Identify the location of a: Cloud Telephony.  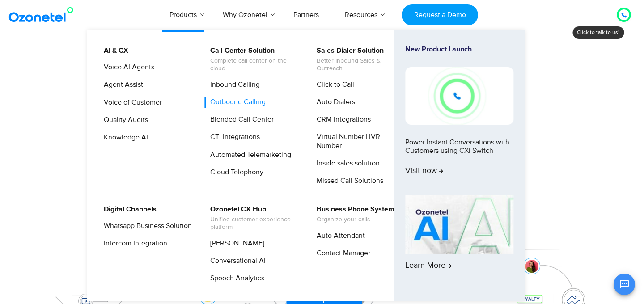
(234, 172).